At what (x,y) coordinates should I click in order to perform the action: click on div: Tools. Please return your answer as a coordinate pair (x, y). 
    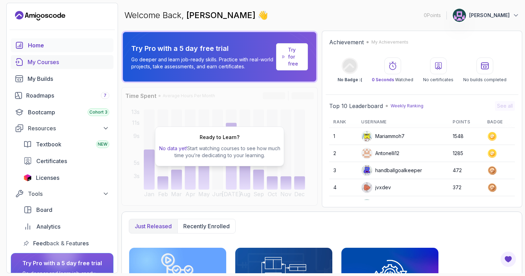
    Looking at the image, I should click on (68, 194).